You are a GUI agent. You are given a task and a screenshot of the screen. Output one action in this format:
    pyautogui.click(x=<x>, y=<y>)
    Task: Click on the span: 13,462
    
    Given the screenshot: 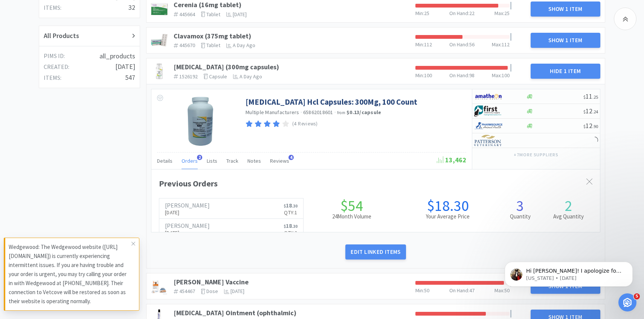 What is the action you would take?
    pyautogui.click(x=452, y=160)
    